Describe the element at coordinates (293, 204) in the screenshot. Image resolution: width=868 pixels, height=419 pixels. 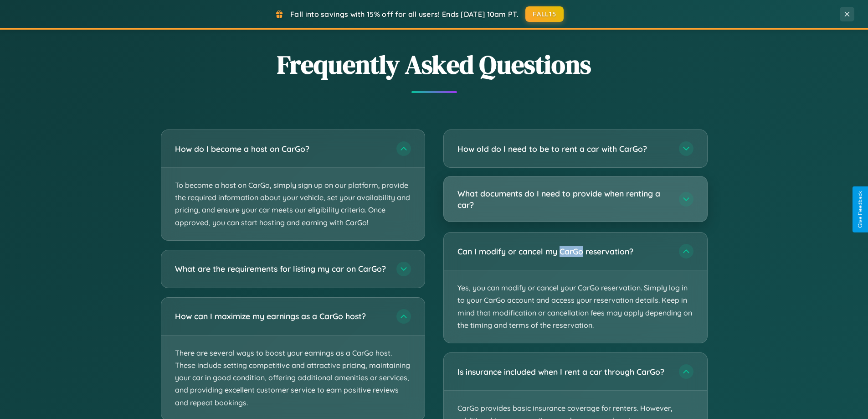
I see `p: To become a host on CarGo, simply sign up on our platform, provide the required information about...` at that location.